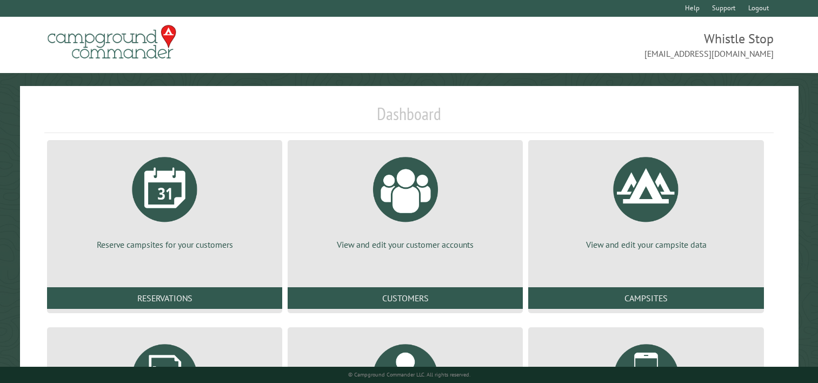 Image resolution: width=818 pixels, height=383 pixels. I want to click on a: View and edit your campsite data, so click(646, 200).